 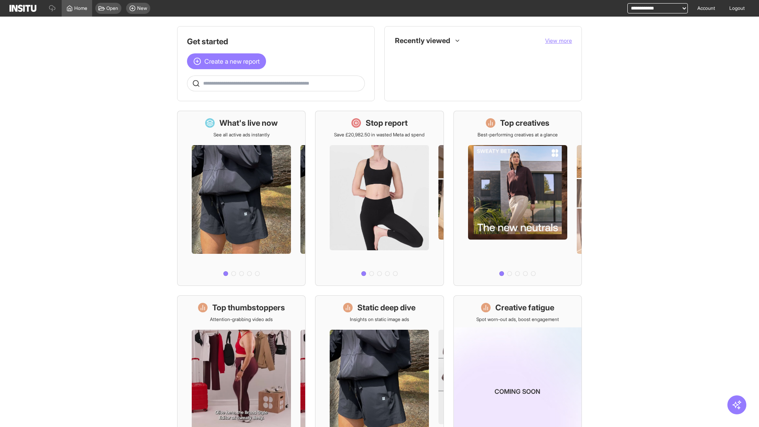 What do you see at coordinates (517, 198) in the screenshot?
I see `a: Top creativesBest-performing creatives at a glance` at bounding box center [517, 198].